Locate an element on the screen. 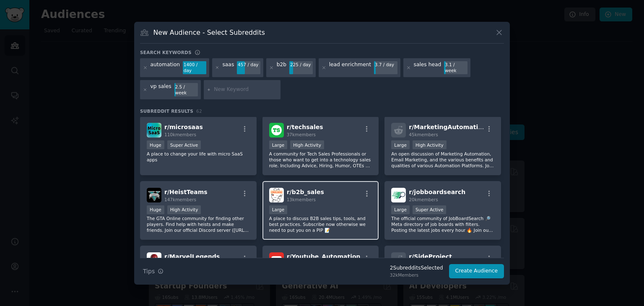 The height and width of the screenshot is (306, 644). div: 225 / day is located at coordinates (301, 65).